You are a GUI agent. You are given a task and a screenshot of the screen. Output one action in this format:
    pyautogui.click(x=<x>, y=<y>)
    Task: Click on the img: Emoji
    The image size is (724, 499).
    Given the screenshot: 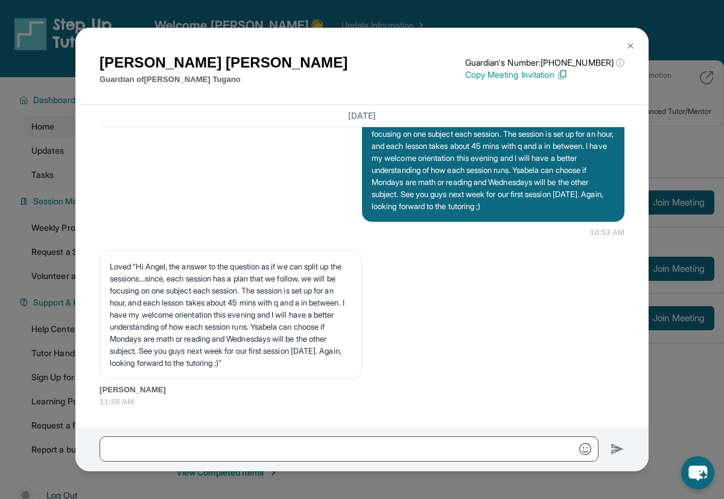 What is the action you would take?
    pyautogui.click(x=585, y=449)
    